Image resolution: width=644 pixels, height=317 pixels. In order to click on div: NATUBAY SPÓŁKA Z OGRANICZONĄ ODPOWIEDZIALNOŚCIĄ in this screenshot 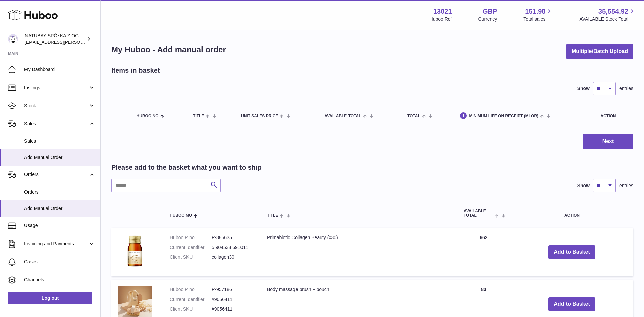, I will do `click(55, 39)`.